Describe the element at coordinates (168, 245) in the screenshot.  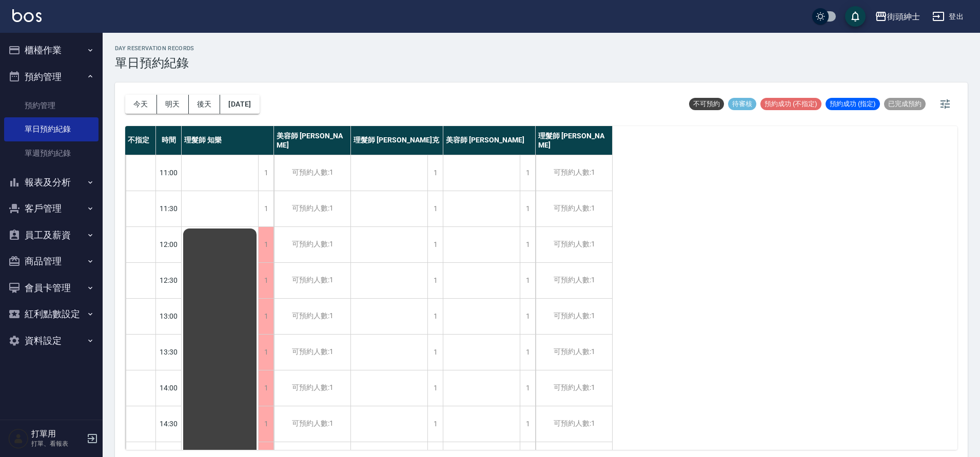
I see `div: 12:00` at that location.